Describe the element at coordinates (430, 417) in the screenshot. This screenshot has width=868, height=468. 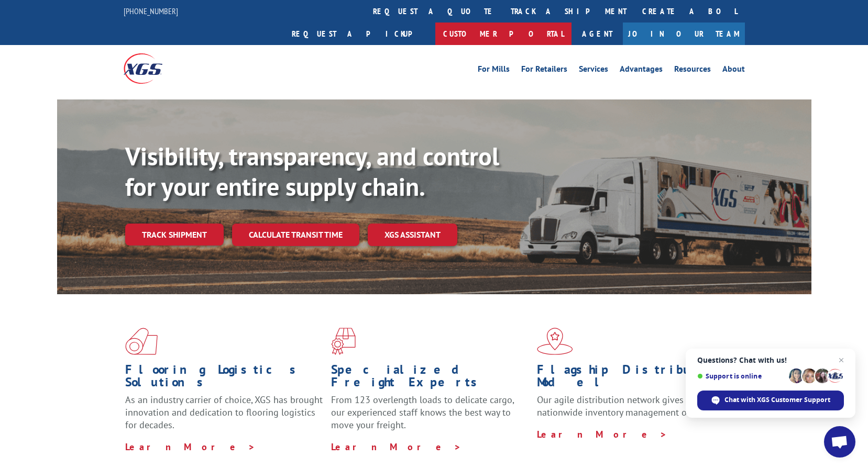
I see `p: From 123 overlength loads to delicate cargo, our experienced staff knows the best way to move you...` at that location.